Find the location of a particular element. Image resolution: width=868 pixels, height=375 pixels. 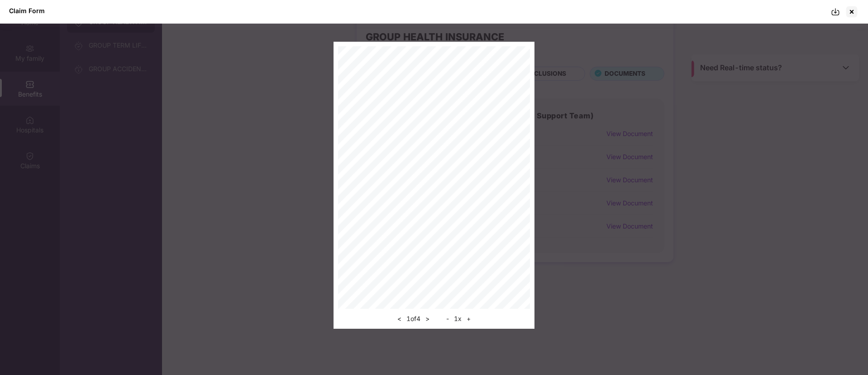

img: svg+xml;base64,PHN2ZyBpZD0iRG93bmxvYWQtMzJ4MzIiIHhtbG5zPSJodHRwOi8vd3d3LnczLm9yZy8yMDAwL3N2ZyIgd2... is located at coordinates (835, 11).